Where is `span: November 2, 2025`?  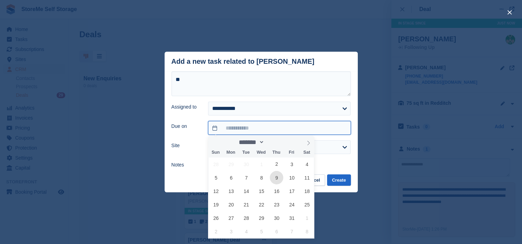
span: November 2, 2025 is located at coordinates (216, 232).